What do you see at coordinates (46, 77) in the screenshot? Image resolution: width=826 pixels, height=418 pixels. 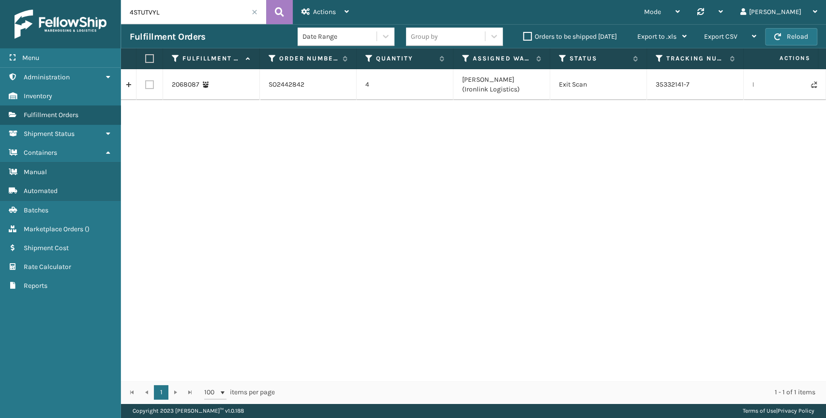 I see `span: Administration` at bounding box center [46, 77].